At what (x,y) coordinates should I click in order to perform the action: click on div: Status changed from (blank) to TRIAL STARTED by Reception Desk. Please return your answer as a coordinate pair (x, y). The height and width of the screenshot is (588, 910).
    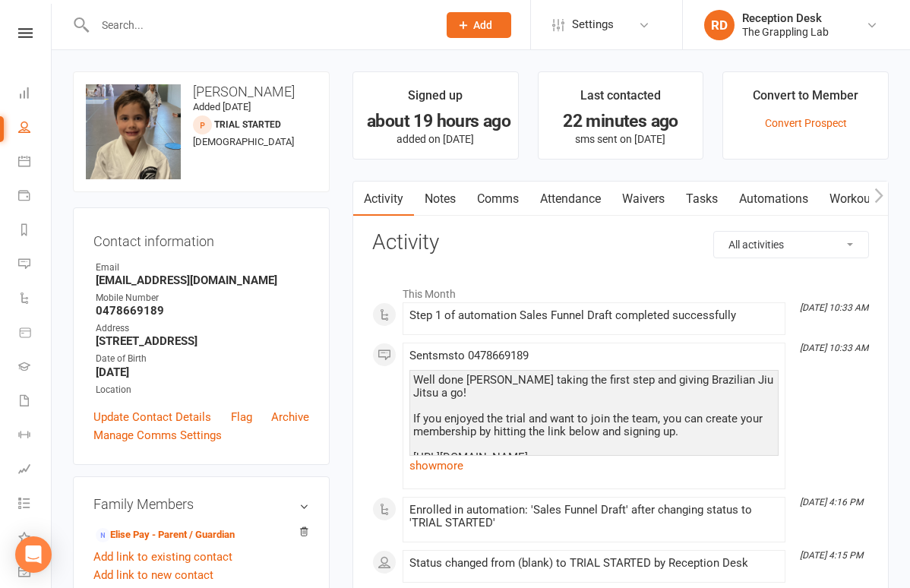
    Looking at the image, I should click on (594, 563).